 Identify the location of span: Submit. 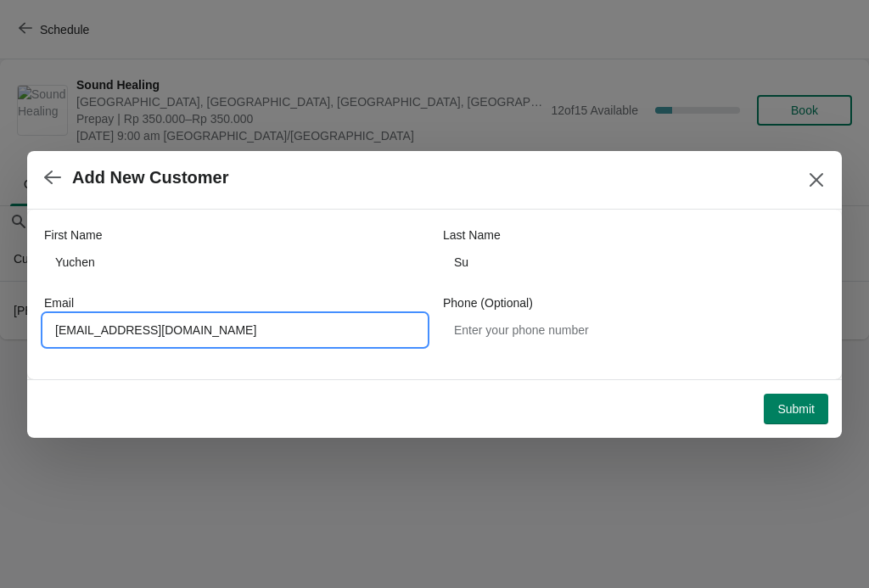
(796, 409).